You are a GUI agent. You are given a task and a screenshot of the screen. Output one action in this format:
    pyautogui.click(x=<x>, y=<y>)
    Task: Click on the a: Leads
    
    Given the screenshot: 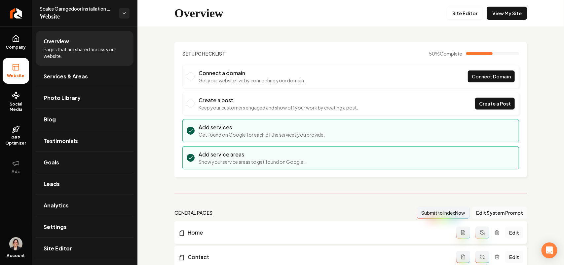 What is the action you would take?
    pyautogui.click(x=85, y=184)
    